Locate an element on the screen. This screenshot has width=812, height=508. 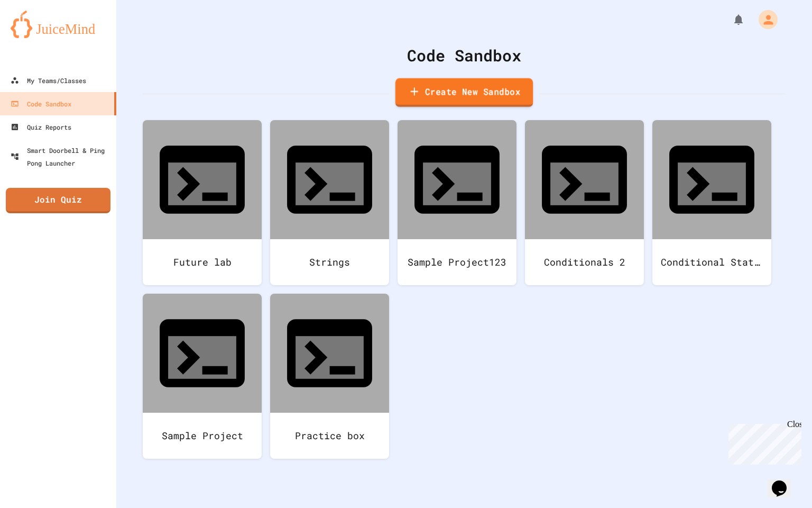
div: Strings is located at coordinates (329, 262).